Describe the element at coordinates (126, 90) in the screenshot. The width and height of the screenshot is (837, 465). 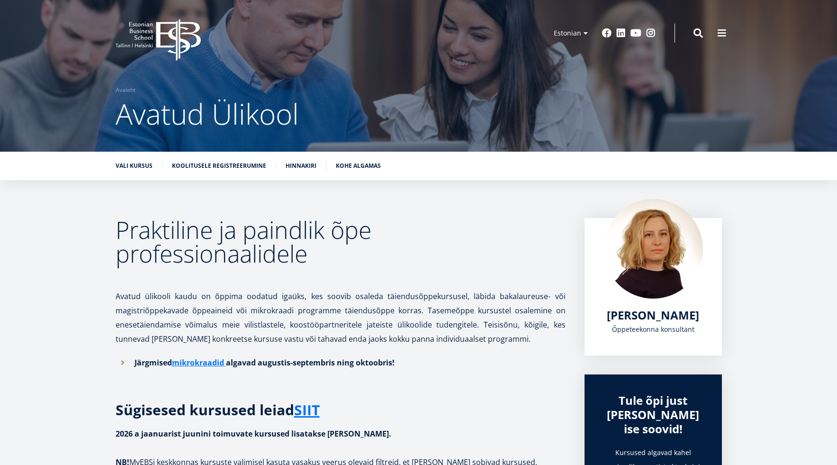
I see `a: Avaleht` at that location.